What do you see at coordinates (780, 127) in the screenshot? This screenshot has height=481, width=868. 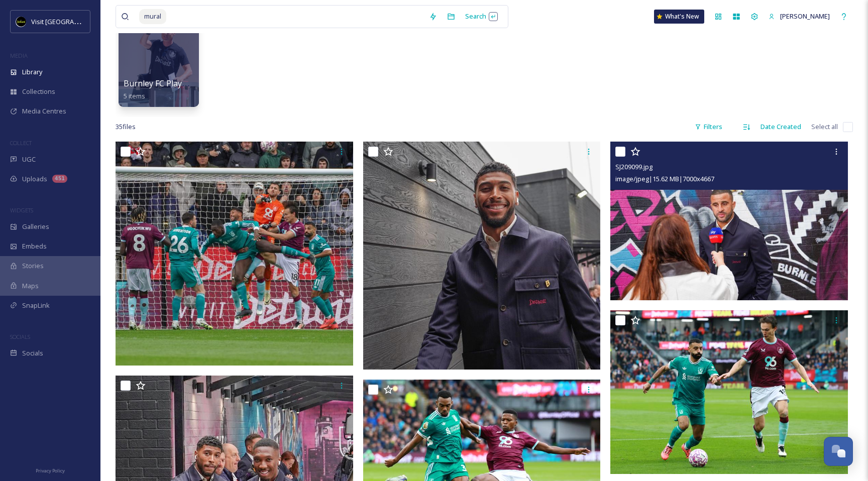 I see `div: Date Created` at bounding box center [780, 127].